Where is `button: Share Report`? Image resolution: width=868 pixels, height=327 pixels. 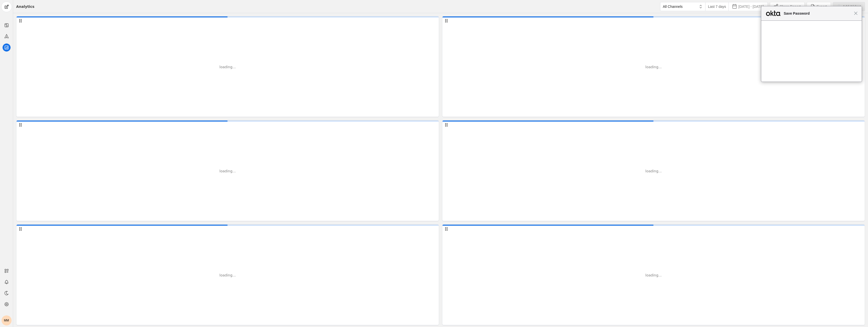
button: Share Report is located at coordinates (787, 7).